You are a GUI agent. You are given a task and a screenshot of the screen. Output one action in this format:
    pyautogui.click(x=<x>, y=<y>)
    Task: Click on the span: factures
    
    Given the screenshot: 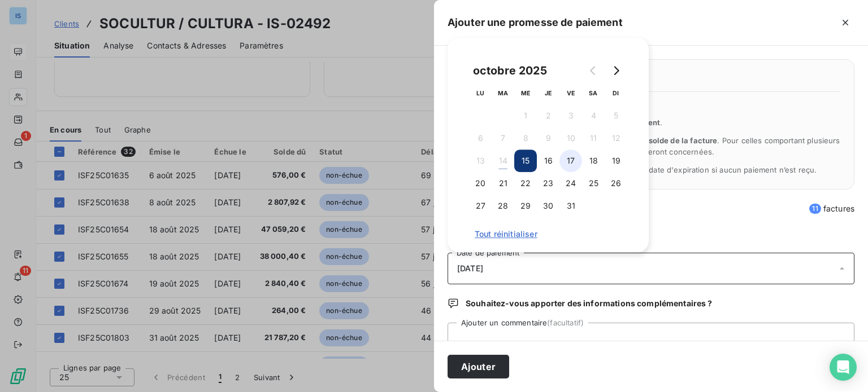 What is the action you would take?
    pyautogui.click(x=831, y=208)
    